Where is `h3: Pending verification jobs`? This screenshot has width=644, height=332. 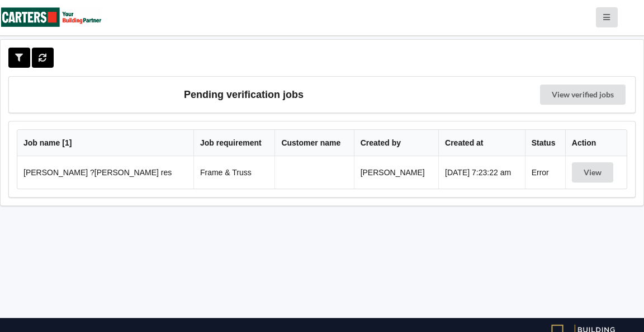
h3: Pending verification jobs is located at coordinates (244, 95).